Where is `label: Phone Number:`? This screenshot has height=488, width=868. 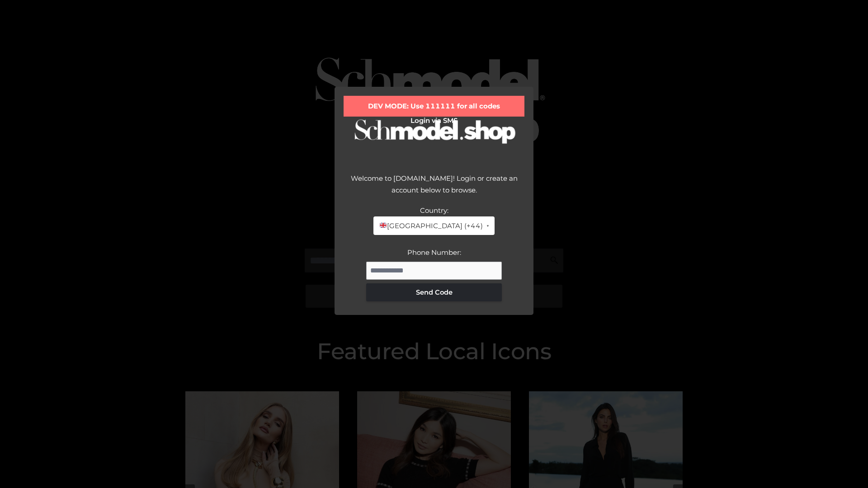
label: Phone Number: is located at coordinates (434, 252).